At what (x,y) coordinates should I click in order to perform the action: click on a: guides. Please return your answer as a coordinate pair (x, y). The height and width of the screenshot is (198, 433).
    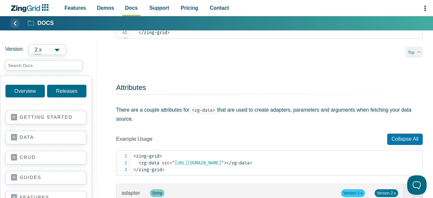
    Looking at the image, I should click on (46, 177).